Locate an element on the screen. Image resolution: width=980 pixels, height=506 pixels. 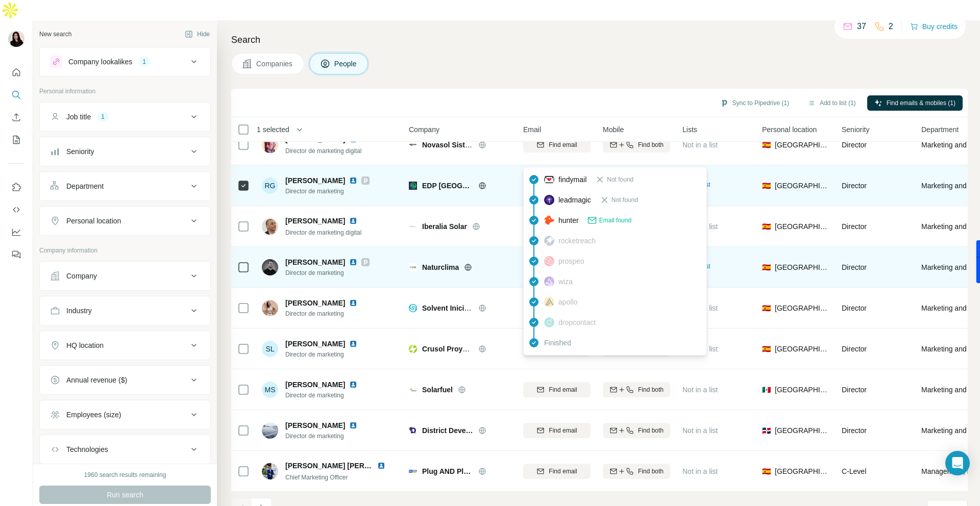
span: People is located at coordinates (346, 64).